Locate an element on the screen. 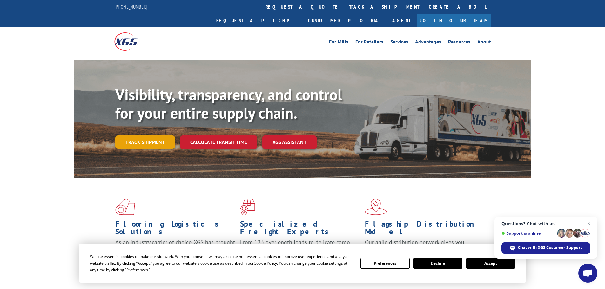 This screenshot has width=605, height=289. a: Request a pickup is located at coordinates (257, 20).